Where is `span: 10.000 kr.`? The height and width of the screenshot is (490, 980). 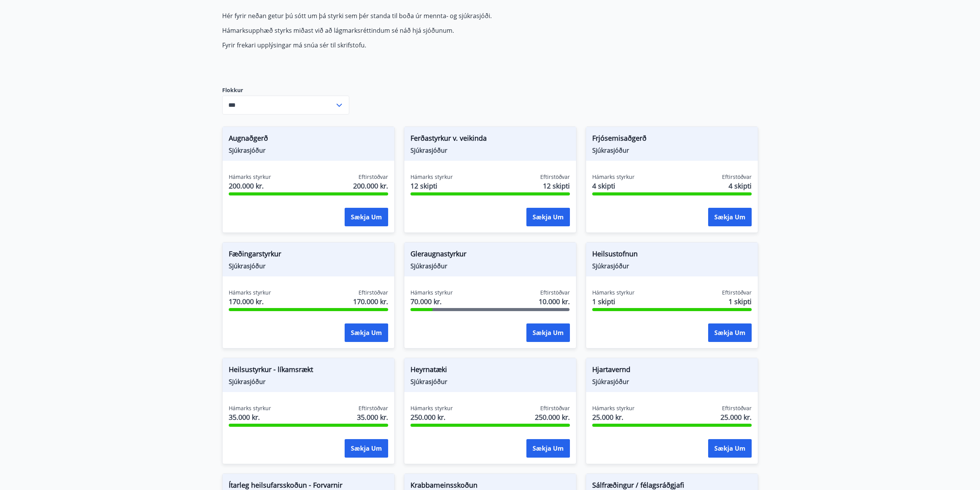
span: 10.000 kr. is located at coordinates (554, 301).